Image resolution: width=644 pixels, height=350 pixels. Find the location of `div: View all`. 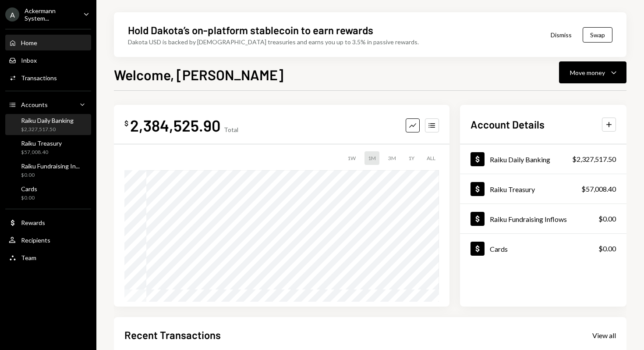

div: View all is located at coordinates (604, 336).